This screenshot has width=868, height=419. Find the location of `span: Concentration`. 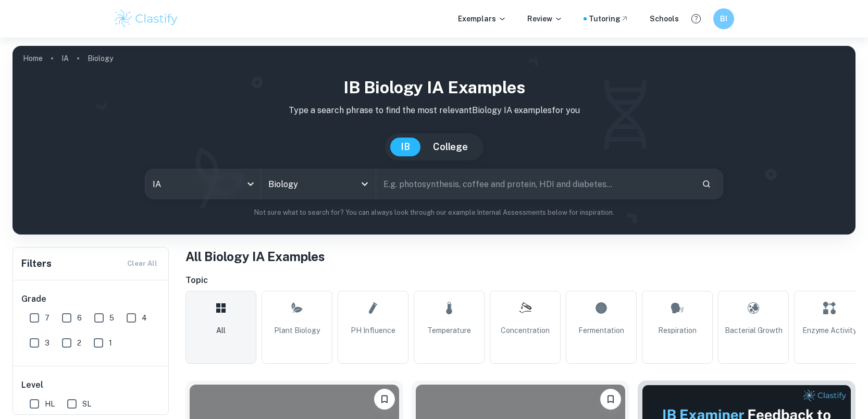

span: Concentration is located at coordinates (526, 330).